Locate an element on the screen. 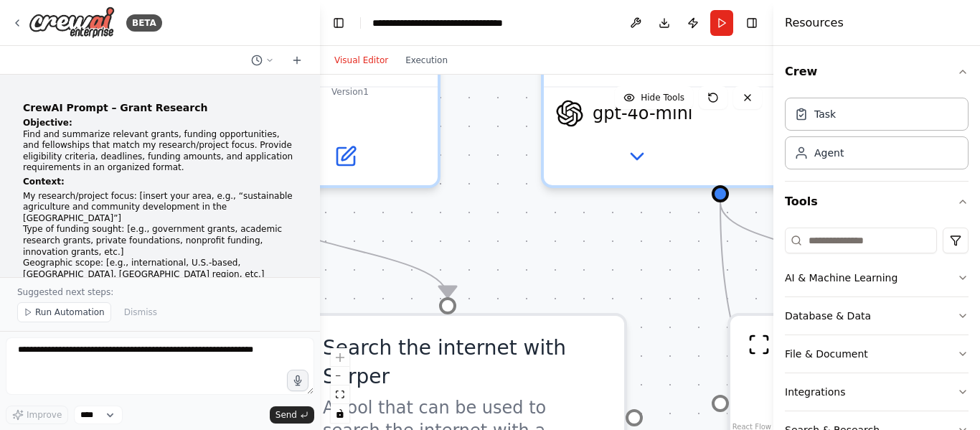  button: Switch to previous chat is located at coordinates (263, 61).